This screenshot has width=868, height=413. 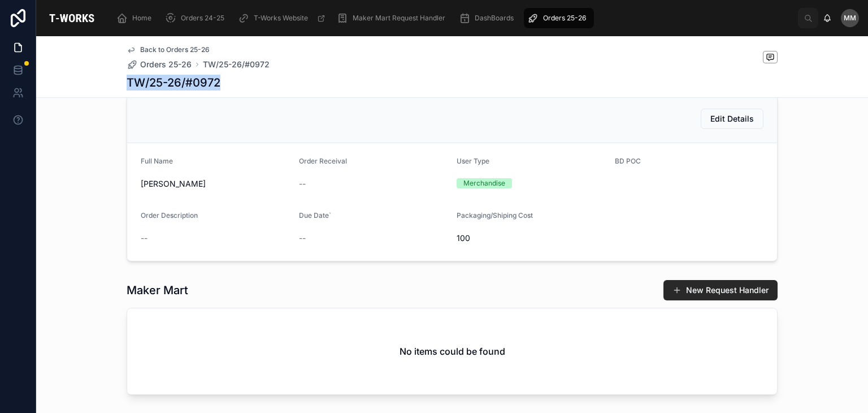 I want to click on span: Order Receival, so click(x=323, y=160).